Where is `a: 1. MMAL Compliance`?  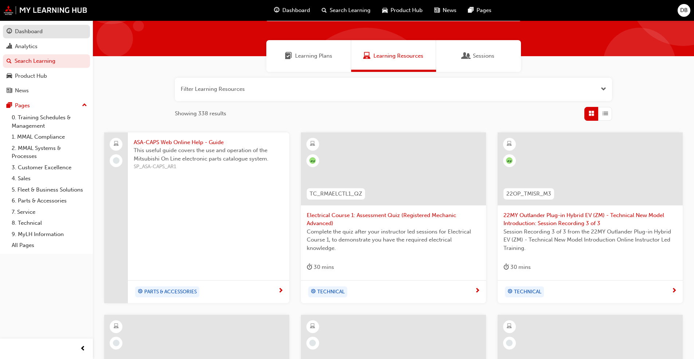
a: 1. MMAL Compliance is located at coordinates (49, 137).